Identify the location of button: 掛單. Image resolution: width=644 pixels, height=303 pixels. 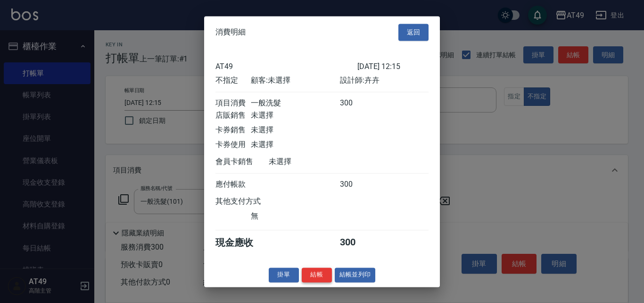
(284, 274).